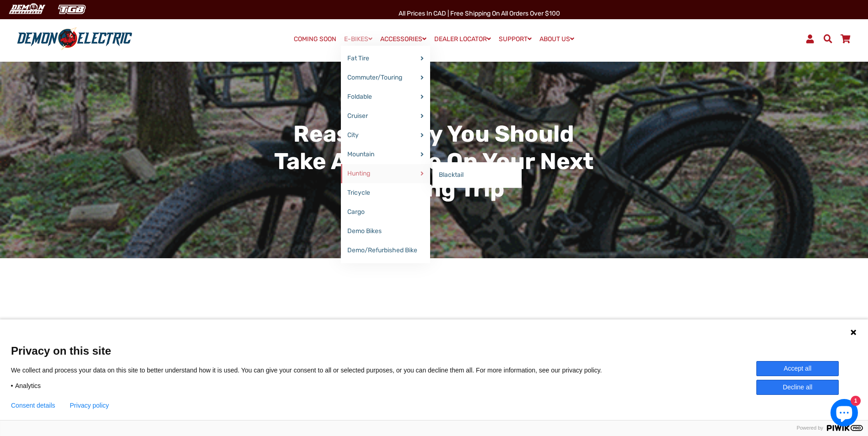 The width and height of the screenshot is (868, 436). I want to click on span: All Prices in CAD | Free shipping on all orders over $100, so click(479, 13).